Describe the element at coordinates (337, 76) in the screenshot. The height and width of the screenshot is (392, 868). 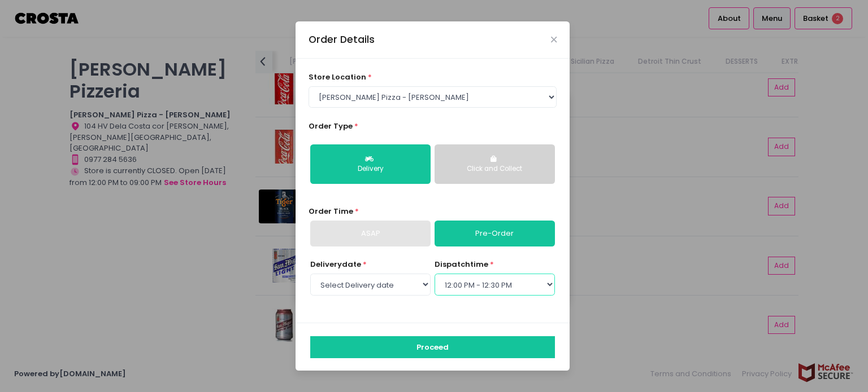
I see `span: store location` at that location.